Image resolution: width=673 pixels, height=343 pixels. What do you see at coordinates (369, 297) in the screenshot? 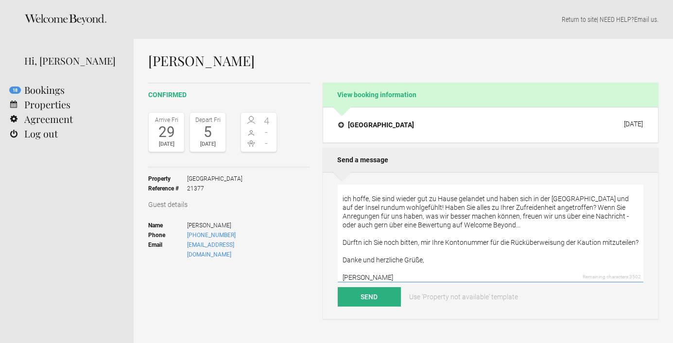
I see `button: Send` at bounding box center [369, 297].